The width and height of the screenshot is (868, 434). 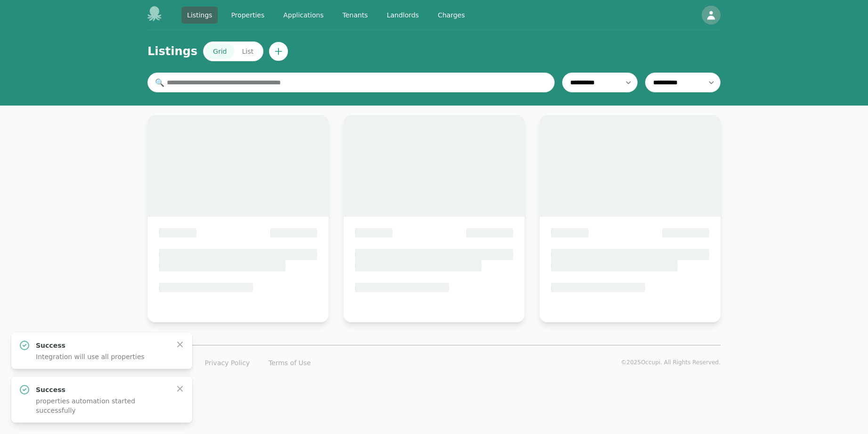 I want to click on a: Properties, so click(x=248, y=15).